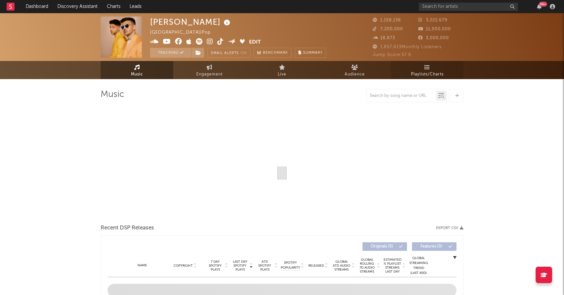 The image size is (564, 295). What do you see at coordinates (244, 53) in the screenshot?
I see `em: On` at bounding box center [244, 53].